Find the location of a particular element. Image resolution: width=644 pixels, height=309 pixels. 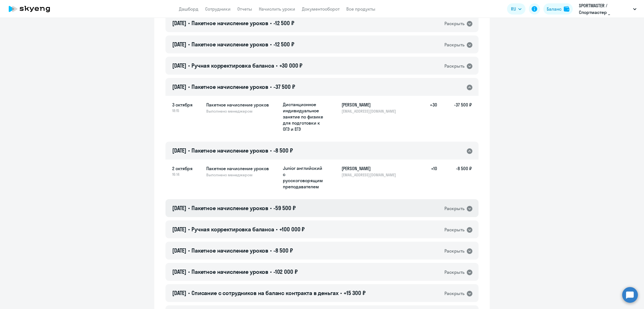

h5: +30 is located at coordinates (428, 117).